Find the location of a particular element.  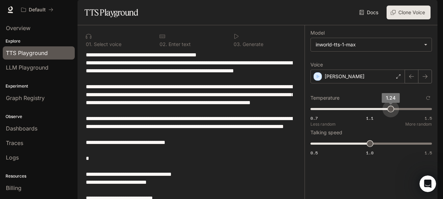

span: 0.5 is located at coordinates (314, 153).